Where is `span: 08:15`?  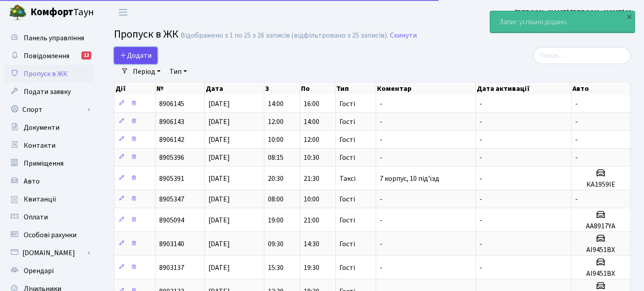
span: 08:15 is located at coordinates (276, 158).